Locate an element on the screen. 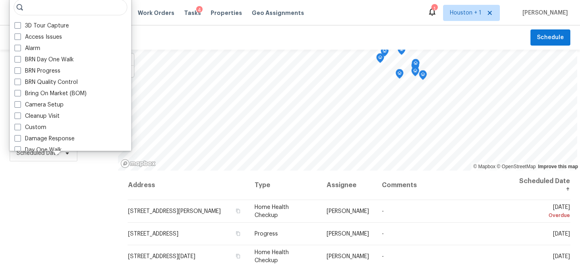  label: Custom is located at coordinates (30, 127).